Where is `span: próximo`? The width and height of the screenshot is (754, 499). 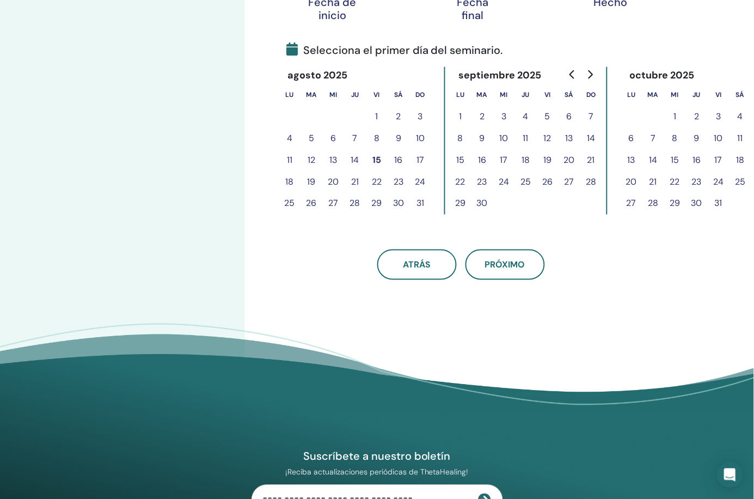 span: próximo is located at coordinates (505, 265).